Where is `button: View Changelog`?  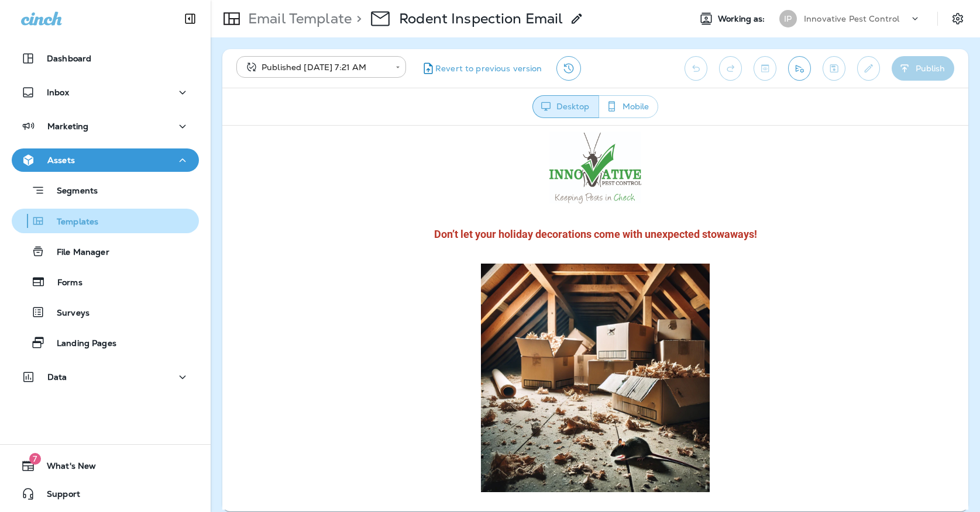 button: View Changelog is located at coordinates (568, 68).